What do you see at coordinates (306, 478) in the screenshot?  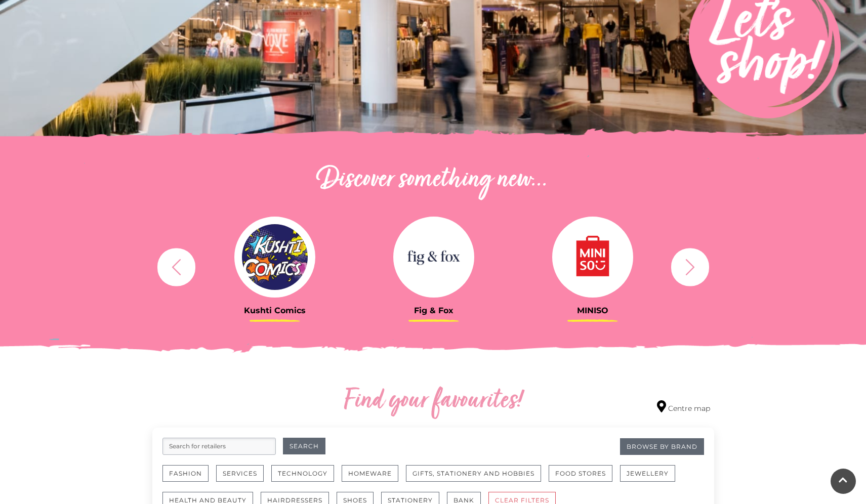 I see `a: Technology` at bounding box center [306, 478].